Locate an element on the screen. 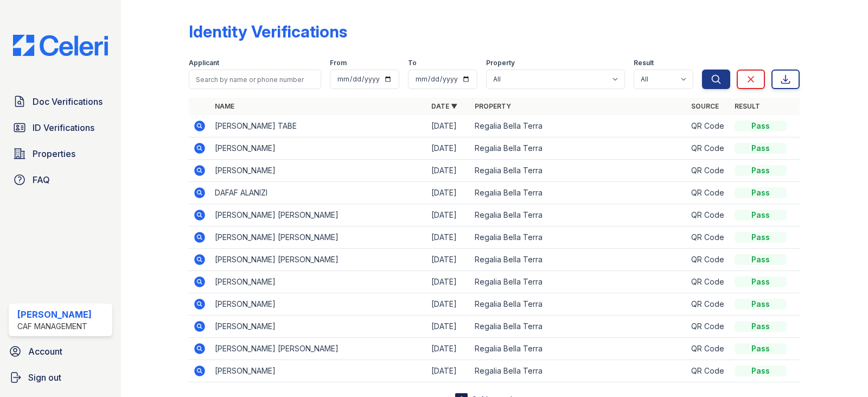  button: Sign out is located at coordinates (60, 377).